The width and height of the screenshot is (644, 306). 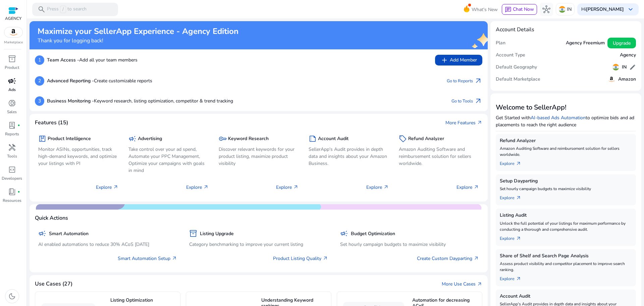 I want to click on h5: Listing Upgrade, so click(x=217, y=234).